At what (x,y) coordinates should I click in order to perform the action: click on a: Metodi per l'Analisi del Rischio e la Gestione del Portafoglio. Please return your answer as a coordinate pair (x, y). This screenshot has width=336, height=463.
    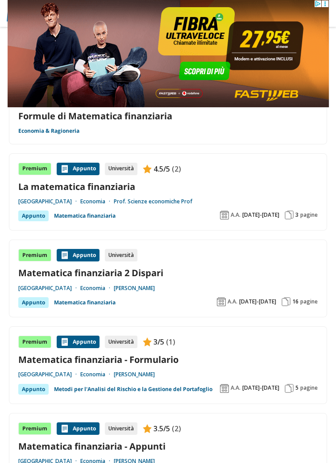
    Looking at the image, I should click on (133, 389).